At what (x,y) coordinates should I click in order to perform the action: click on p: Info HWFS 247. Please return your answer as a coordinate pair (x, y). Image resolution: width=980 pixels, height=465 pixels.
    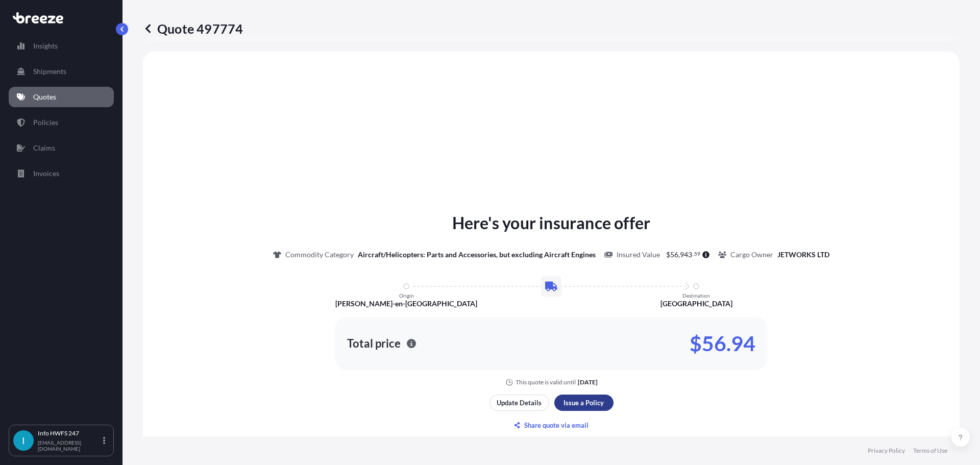
    Looking at the image, I should click on (70, 434).